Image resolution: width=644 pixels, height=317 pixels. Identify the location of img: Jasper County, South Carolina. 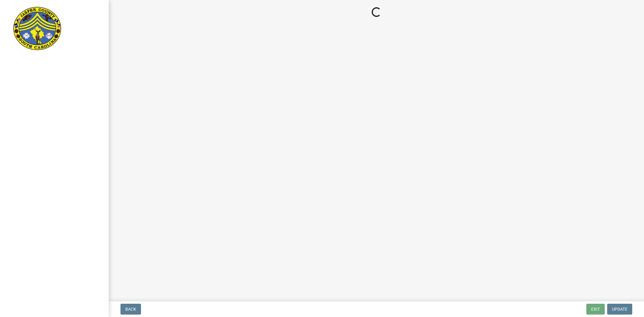
(37, 29).